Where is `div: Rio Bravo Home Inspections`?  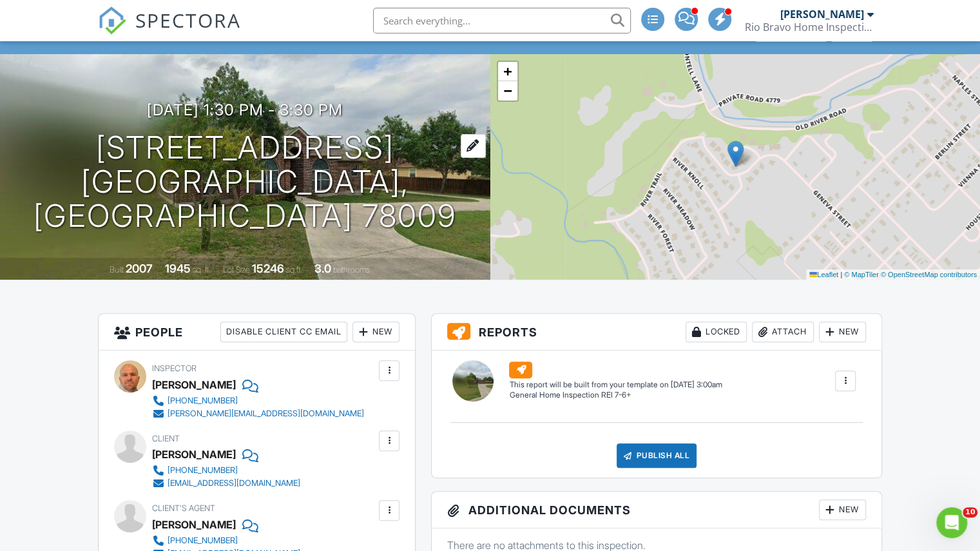
div: Rio Bravo Home Inspections is located at coordinates (809, 27).